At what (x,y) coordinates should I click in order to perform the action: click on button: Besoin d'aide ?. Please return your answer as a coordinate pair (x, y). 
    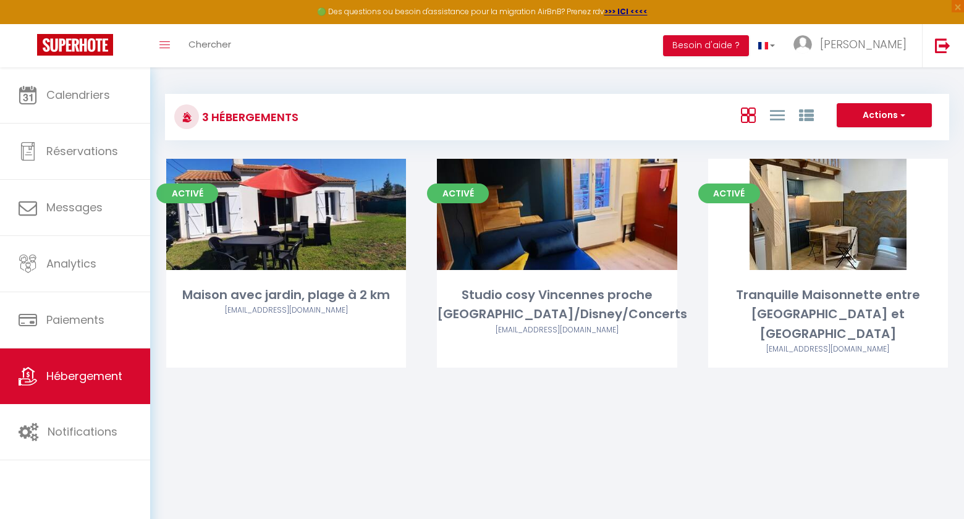
    Looking at the image, I should click on (706, 46).